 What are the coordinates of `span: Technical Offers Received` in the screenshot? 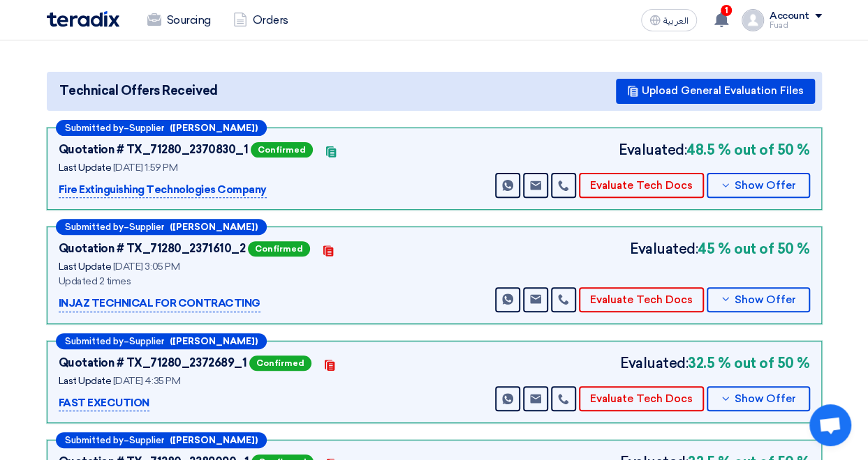 It's located at (138, 90).